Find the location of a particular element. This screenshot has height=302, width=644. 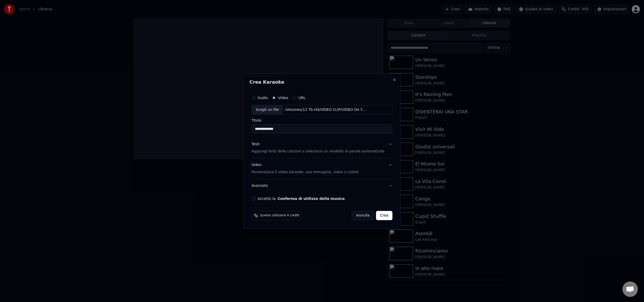

button: Crea is located at coordinates (384, 215).